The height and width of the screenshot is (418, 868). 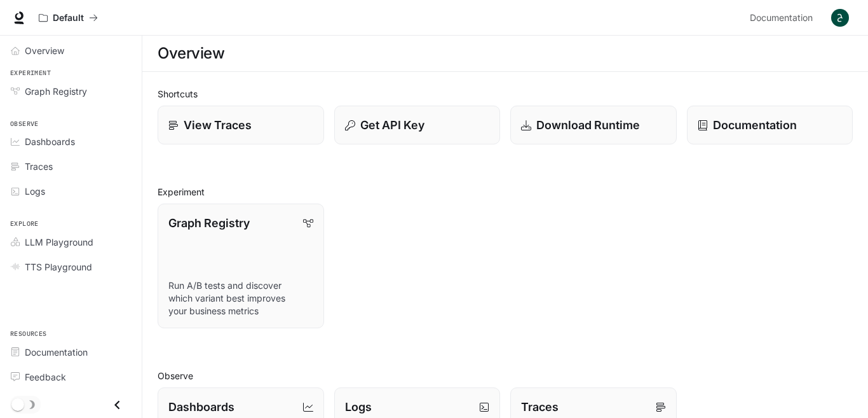 I want to click on span: Logs, so click(x=35, y=191).